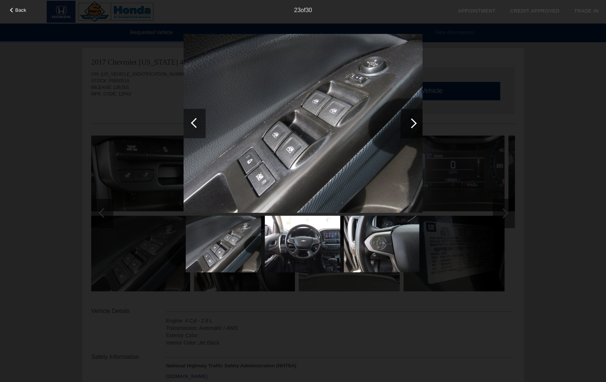  What do you see at coordinates (534, 11) in the screenshot?
I see `a: Credit Approved` at bounding box center [534, 11].